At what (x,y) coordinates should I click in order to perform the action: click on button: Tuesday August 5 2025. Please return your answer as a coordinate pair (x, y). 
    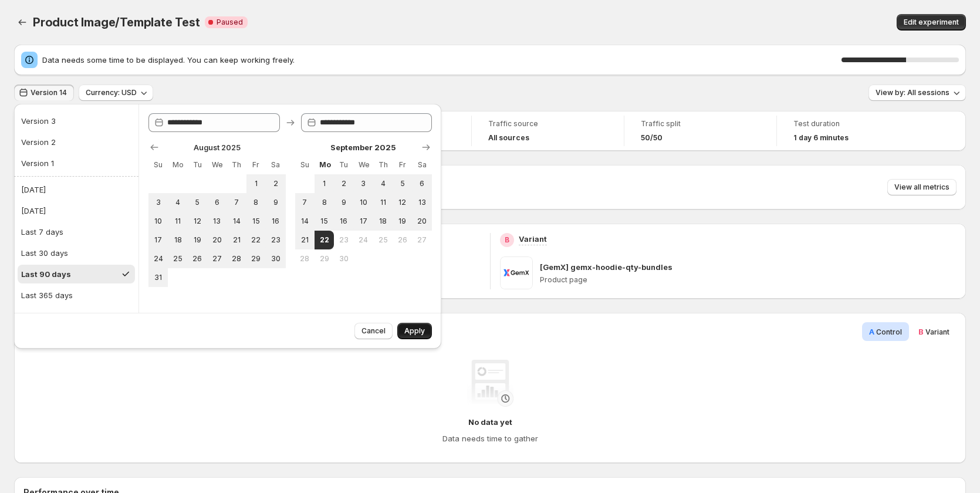
    Looking at the image, I should click on (197, 203).